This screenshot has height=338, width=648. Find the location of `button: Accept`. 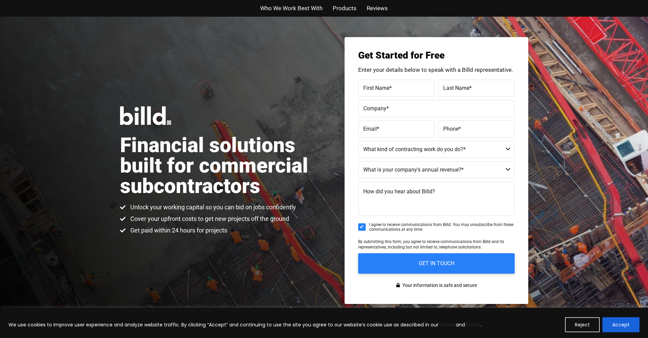

button: Accept is located at coordinates (621, 325).